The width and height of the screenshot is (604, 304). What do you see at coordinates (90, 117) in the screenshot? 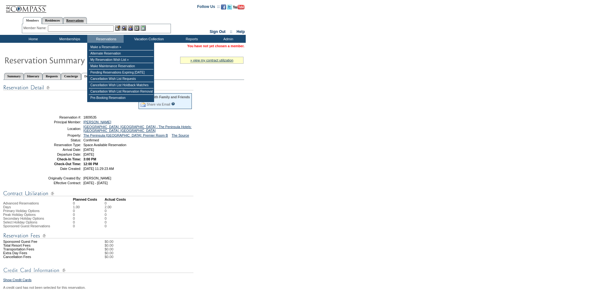
I see `span: 1809535` at bounding box center [90, 117].